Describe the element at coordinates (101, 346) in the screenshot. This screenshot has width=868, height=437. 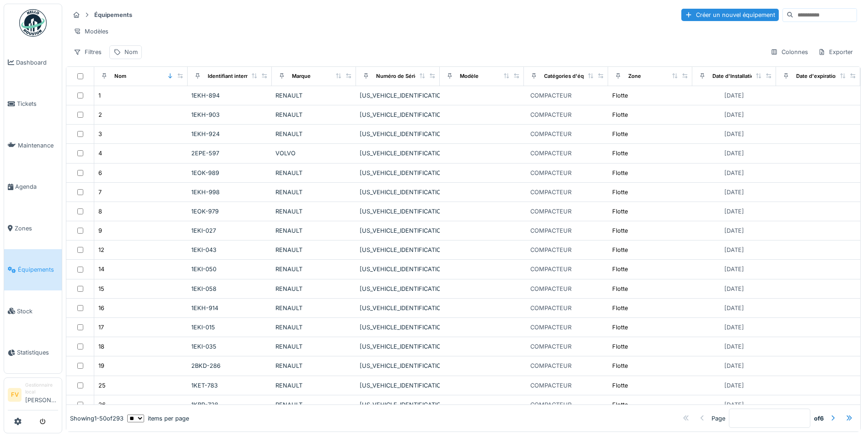
I see `div: 18` at that location.